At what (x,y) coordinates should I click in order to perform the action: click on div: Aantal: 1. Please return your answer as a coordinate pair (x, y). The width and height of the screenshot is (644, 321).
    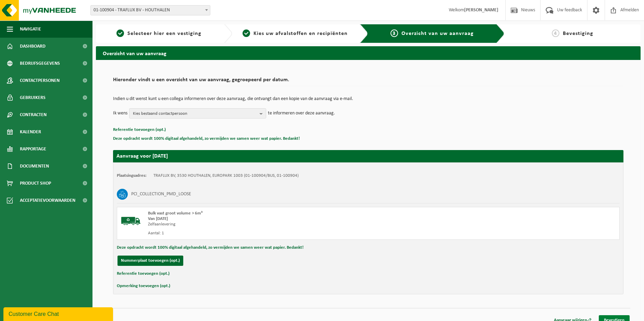
    Looking at the image, I should click on (272, 233).